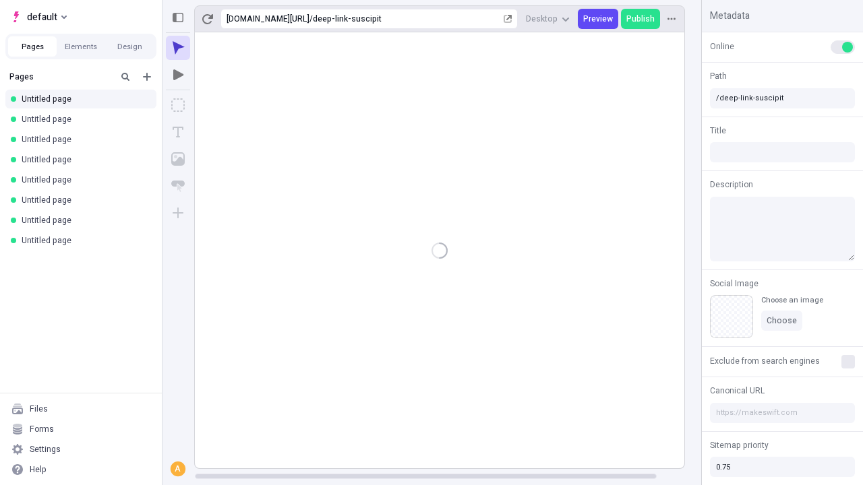 The image size is (863, 485). Describe the element at coordinates (406, 19) in the screenshot. I see `div: deep-link-suscipit` at that location.